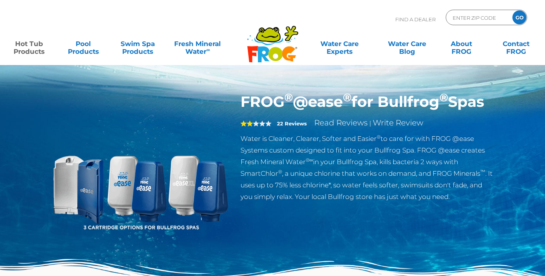  I want to click on input: GO, so click(519, 17).